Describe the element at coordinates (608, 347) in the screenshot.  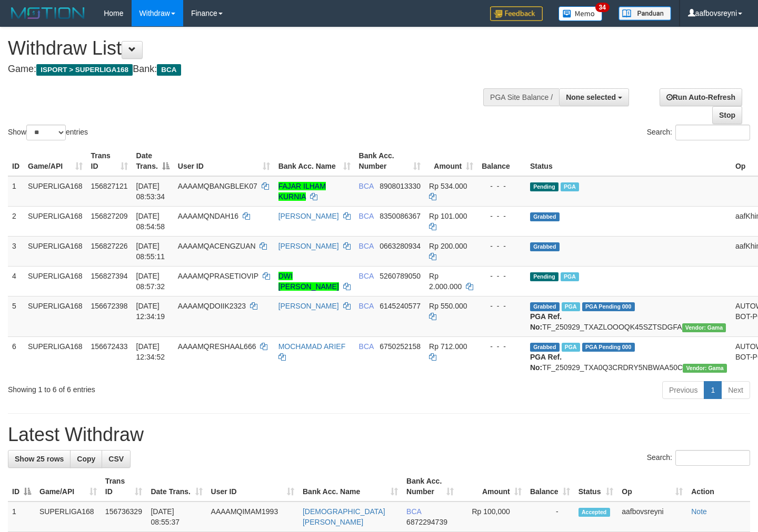
I see `span: PGA Pending` at that location.